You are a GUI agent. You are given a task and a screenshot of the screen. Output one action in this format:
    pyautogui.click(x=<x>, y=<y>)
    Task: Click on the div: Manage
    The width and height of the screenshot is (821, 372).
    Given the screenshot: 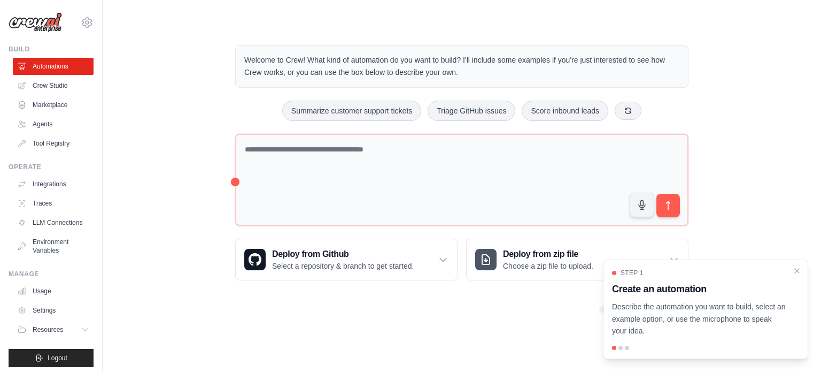 What is the action you would take?
    pyautogui.click(x=51, y=274)
    